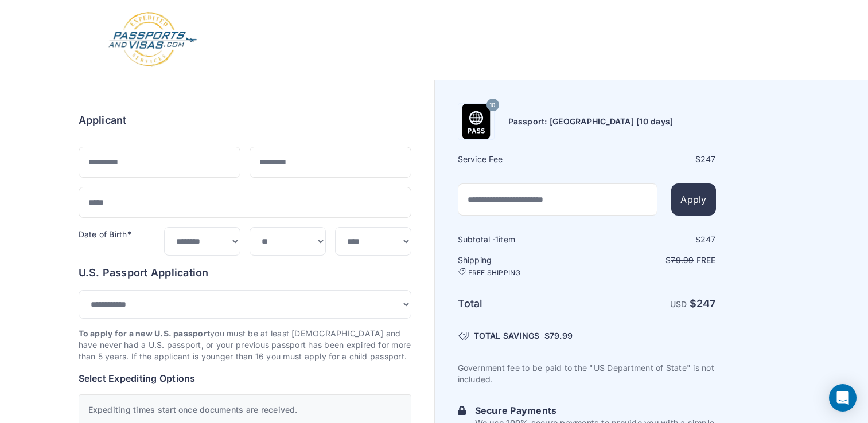 The image size is (868, 423). Describe the element at coordinates (245, 273) in the screenshot. I see `h6: U.S. Passport Application` at that location.